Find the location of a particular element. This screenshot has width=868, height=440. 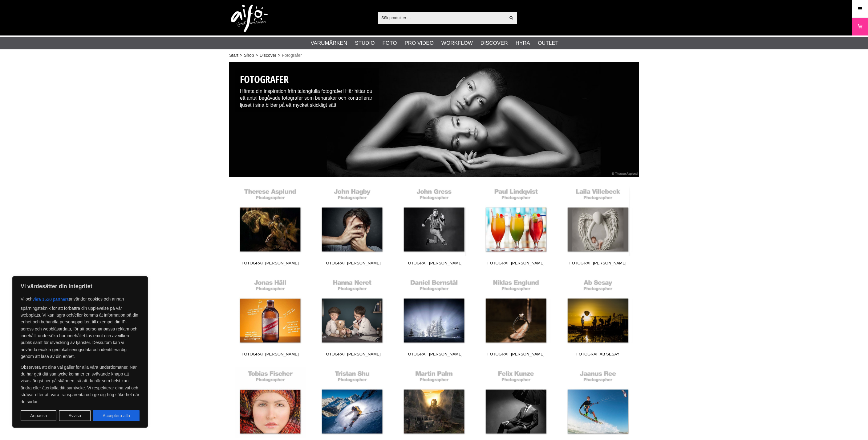

button: våra 1520 partners is located at coordinates (51, 299).